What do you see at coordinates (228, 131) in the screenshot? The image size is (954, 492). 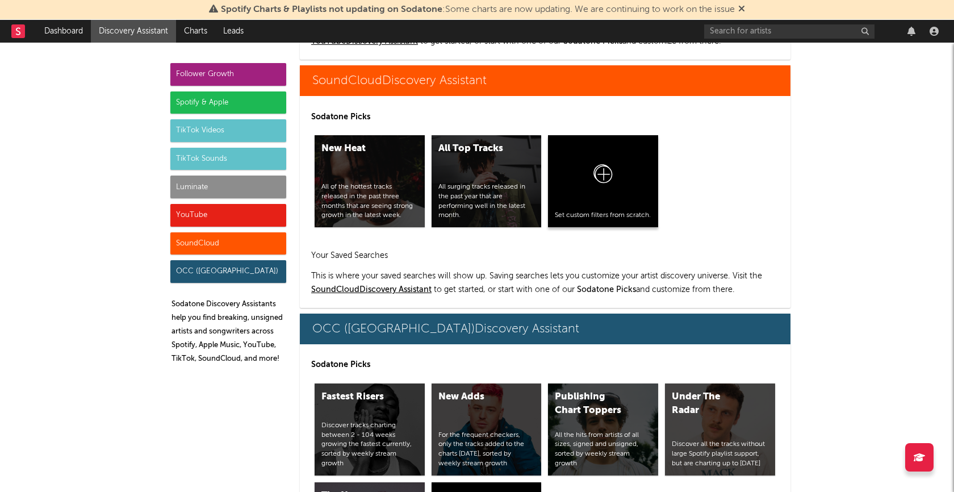 I see `div: TikTok Videos` at bounding box center [228, 131].